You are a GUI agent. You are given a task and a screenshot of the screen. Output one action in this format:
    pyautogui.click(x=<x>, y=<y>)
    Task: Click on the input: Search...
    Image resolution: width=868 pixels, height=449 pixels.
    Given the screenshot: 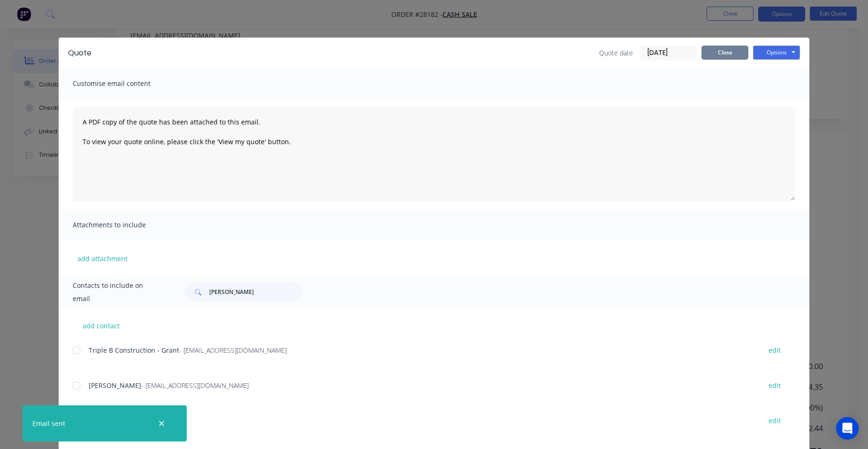 What is the action you would take?
    pyautogui.click(x=256, y=292)
    